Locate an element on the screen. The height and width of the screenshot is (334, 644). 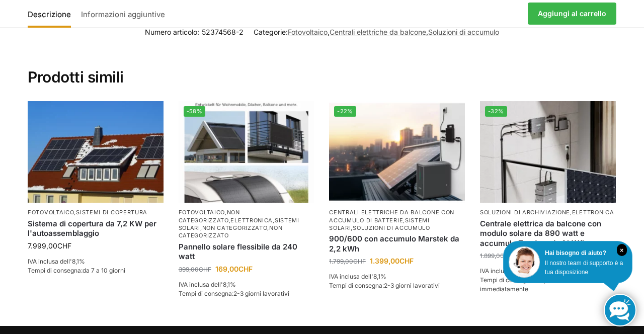
a: Centrali elettriche da balcone con accumulo di batterie is located at coordinates (392, 216).